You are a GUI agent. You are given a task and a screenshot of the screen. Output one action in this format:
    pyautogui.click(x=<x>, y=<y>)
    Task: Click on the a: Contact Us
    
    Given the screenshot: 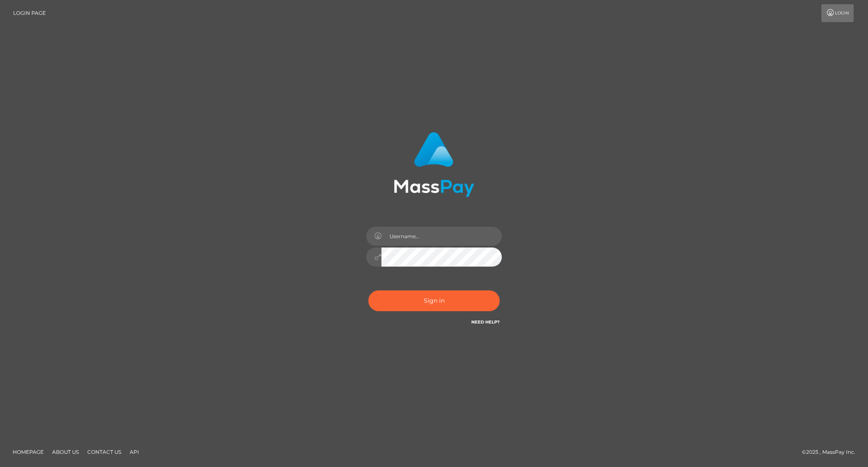 What is the action you would take?
    pyautogui.click(x=104, y=451)
    